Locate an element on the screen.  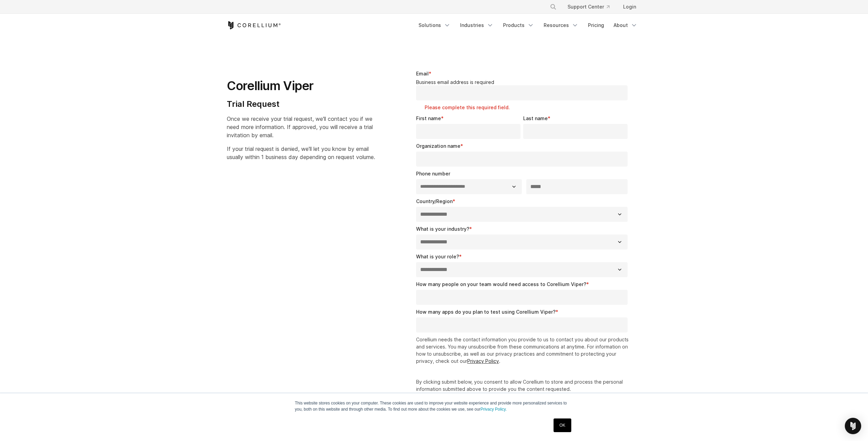
h1: Corellium Viper is located at coordinates (301, 85).